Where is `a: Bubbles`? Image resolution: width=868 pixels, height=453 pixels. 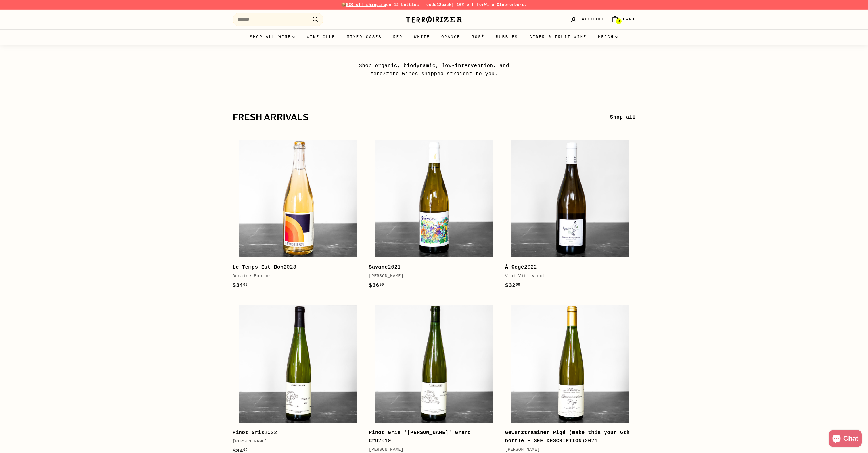 a: Bubbles is located at coordinates (507, 37).